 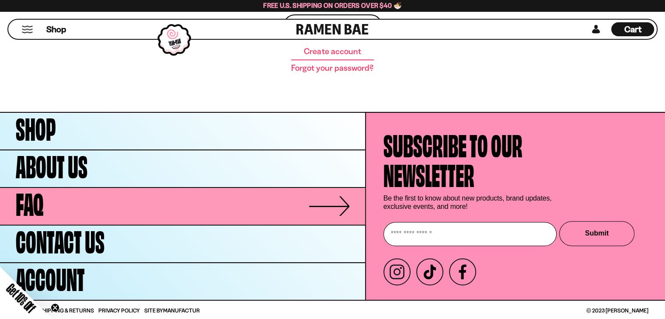 What do you see at coordinates (332, 52) in the screenshot?
I see `a: Create account` at bounding box center [332, 52].